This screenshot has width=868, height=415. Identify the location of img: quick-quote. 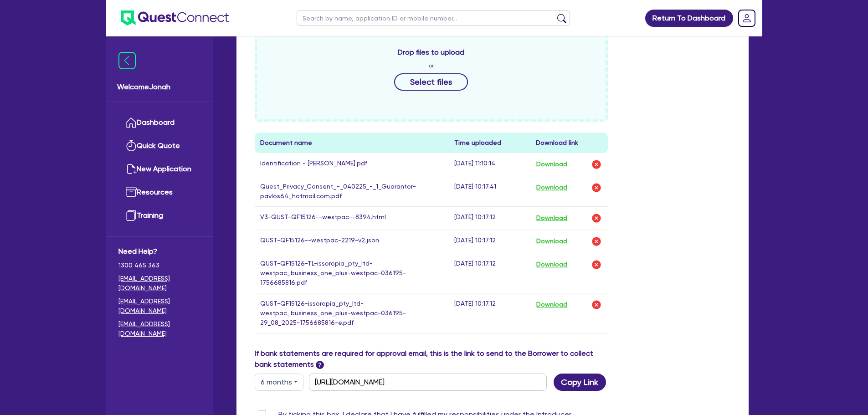
(131, 145).